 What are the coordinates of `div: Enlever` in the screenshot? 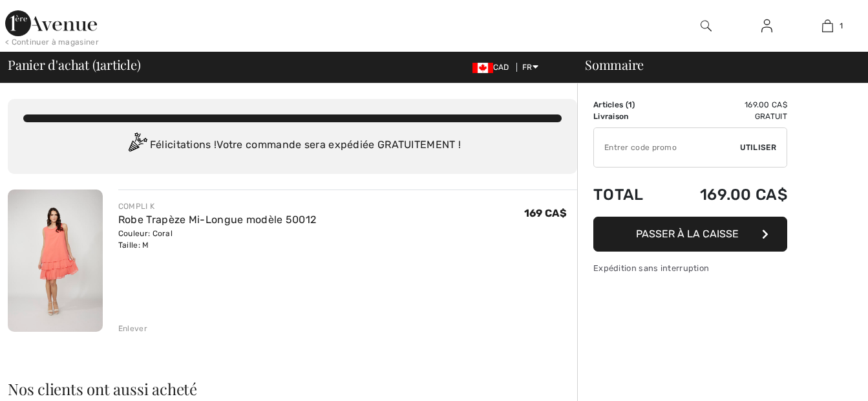 It's located at (133, 328).